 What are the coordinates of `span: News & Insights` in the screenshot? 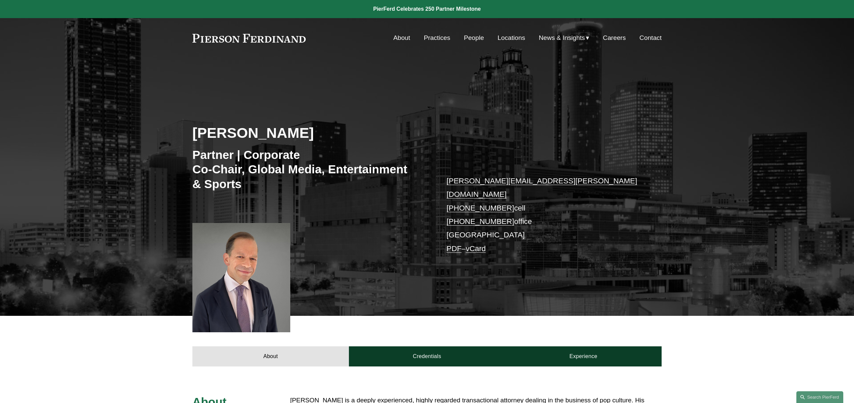 It's located at (562, 38).